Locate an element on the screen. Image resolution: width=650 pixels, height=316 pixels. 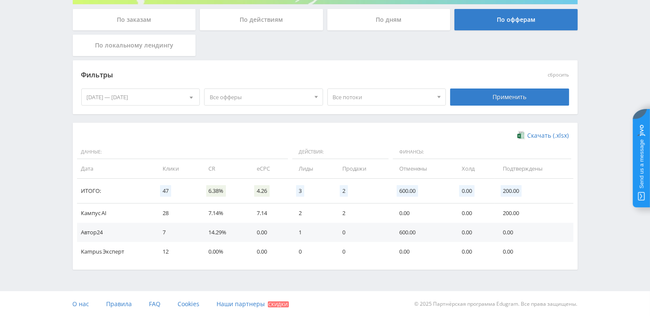
div: По действиям is located at coordinates (261, 20).